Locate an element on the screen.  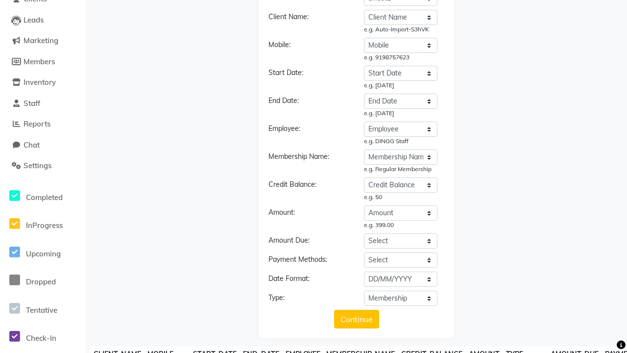
a: Settings is located at coordinates (43, 166).